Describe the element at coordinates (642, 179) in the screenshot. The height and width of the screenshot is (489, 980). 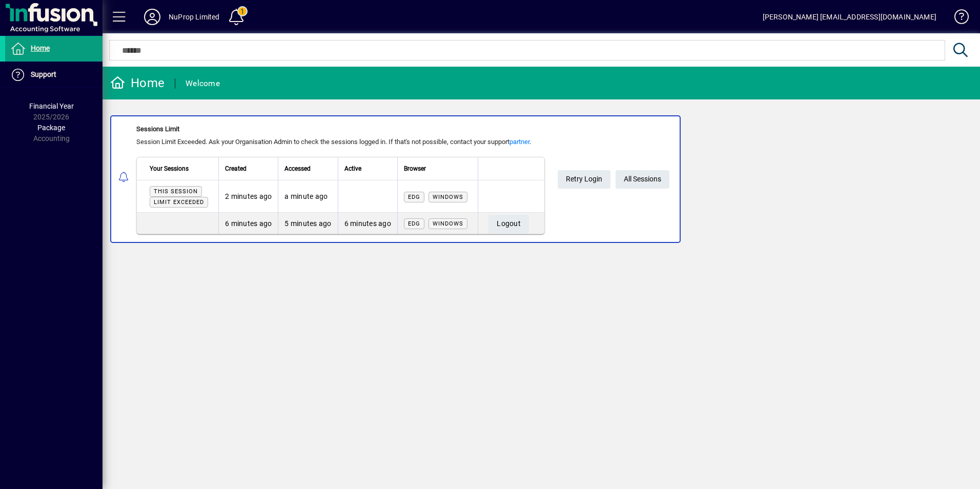
I see `span: All Sessions` at that location.